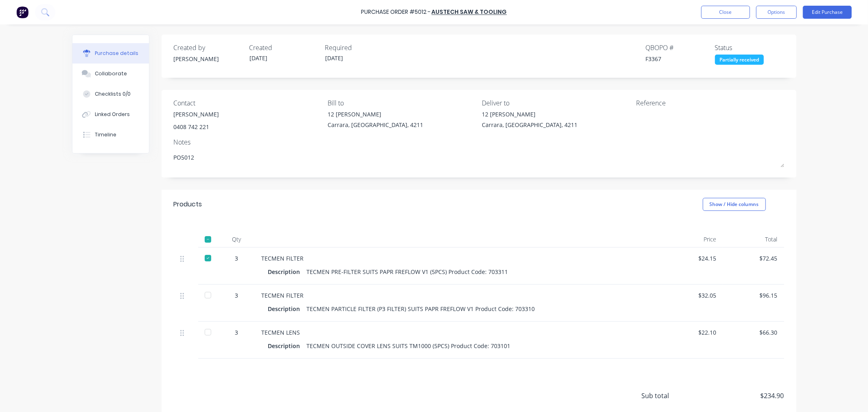  What do you see at coordinates (402, 103) in the screenshot?
I see `div: Bill to` at bounding box center [402, 103].